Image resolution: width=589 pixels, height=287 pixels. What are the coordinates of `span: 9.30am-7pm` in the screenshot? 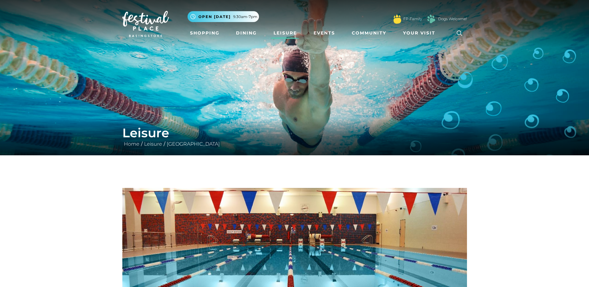 It's located at (245, 17).